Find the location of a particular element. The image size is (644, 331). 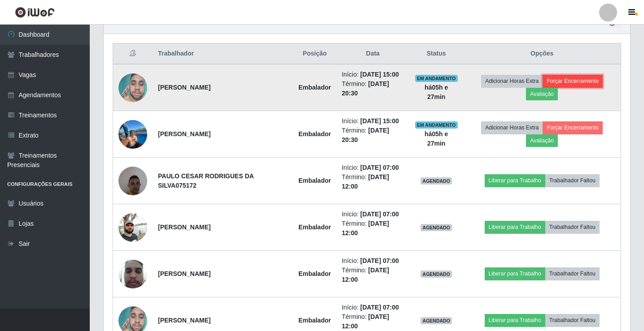

th: Trabalhador is located at coordinates (223, 54).